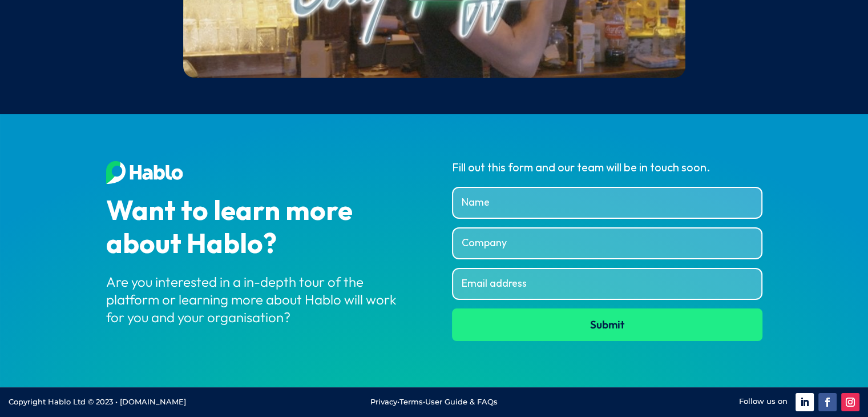 Image resolution: width=868 pixels, height=417 pixels. I want to click on a: Terms, so click(411, 402).